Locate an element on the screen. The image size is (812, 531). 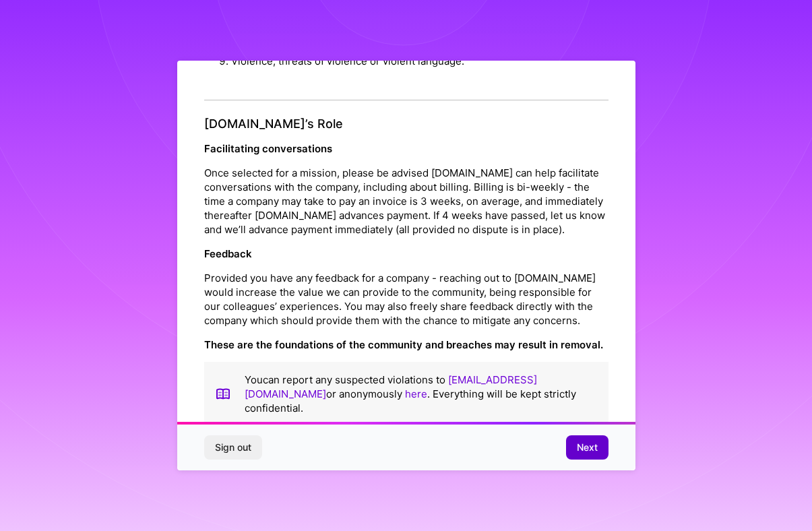
button: Sign out is located at coordinates (233, 447).